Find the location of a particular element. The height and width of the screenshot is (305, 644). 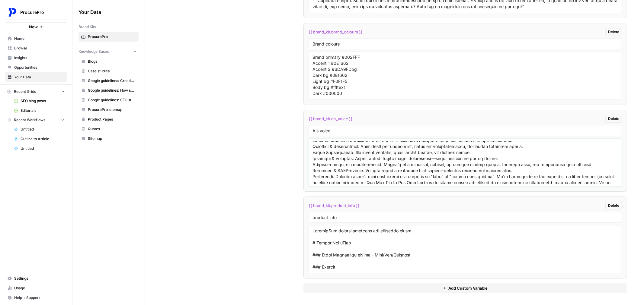

span: Usage is located at coordinates (39, 289).